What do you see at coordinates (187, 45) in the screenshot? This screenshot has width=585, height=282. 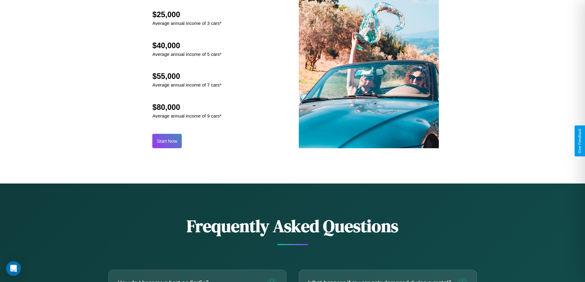 I see `h2: $40,000` at bounding box center [187, 45].